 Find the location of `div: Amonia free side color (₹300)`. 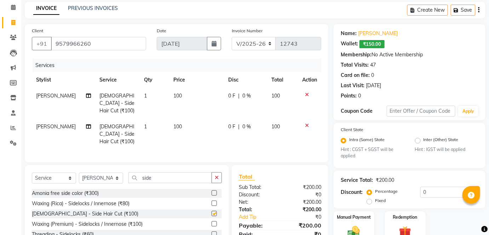

div: Amonia free side color (₹300) is located at coordinates (65, 193).